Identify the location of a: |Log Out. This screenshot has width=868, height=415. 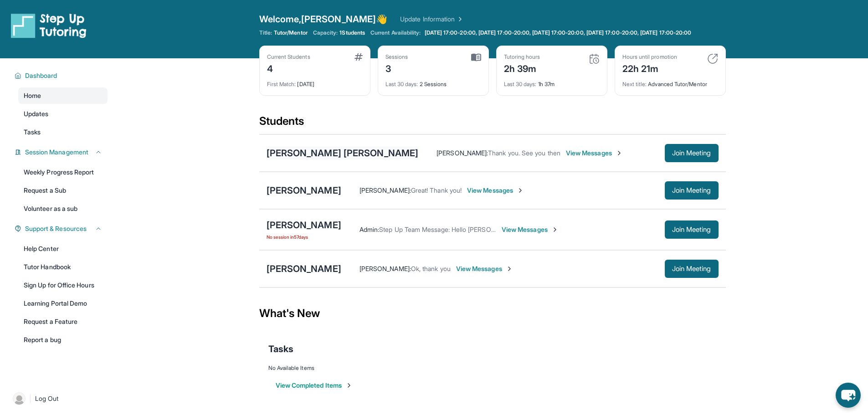
(59, 399).